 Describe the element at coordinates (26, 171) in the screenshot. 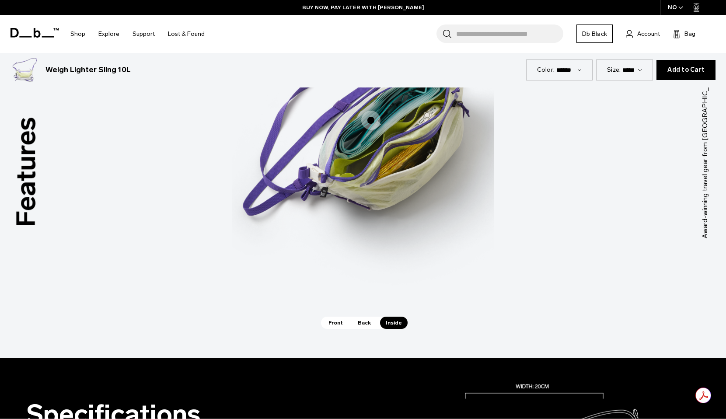

I see `h3: Features` at that location.